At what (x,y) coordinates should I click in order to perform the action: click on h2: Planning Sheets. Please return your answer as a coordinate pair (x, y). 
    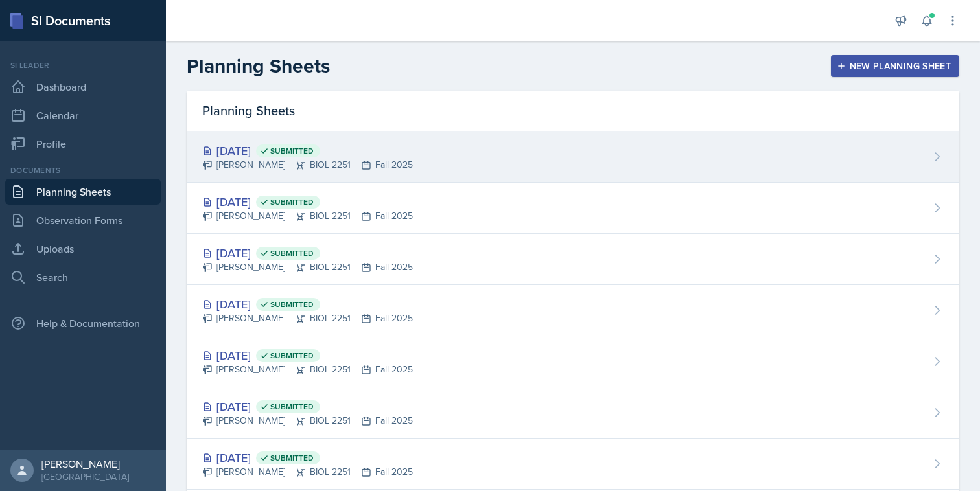
    Looking at the image, I should click on (258, 66).